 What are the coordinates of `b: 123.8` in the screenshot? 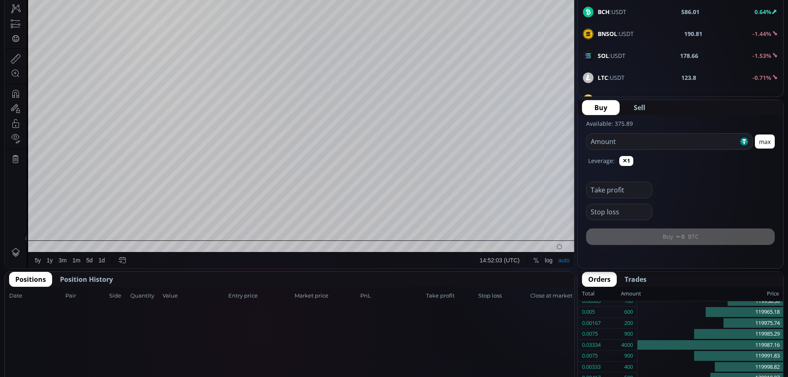 It's located at (689, 77).